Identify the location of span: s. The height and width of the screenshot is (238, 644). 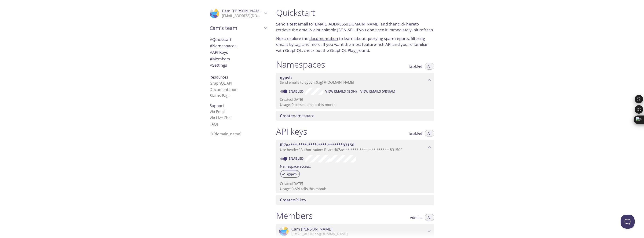
(217, 124).